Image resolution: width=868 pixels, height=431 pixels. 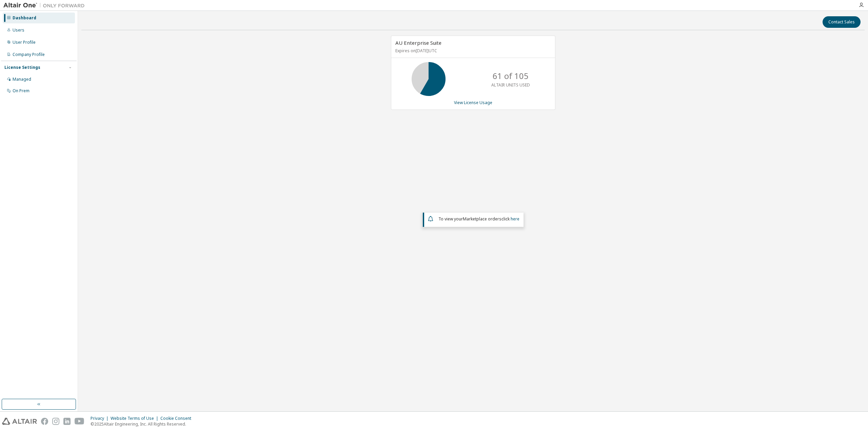 What do you see at coordinates (20, 421) in the screenshot?
I see `img: altair_logo.svg` at bounding box center [20, 421].